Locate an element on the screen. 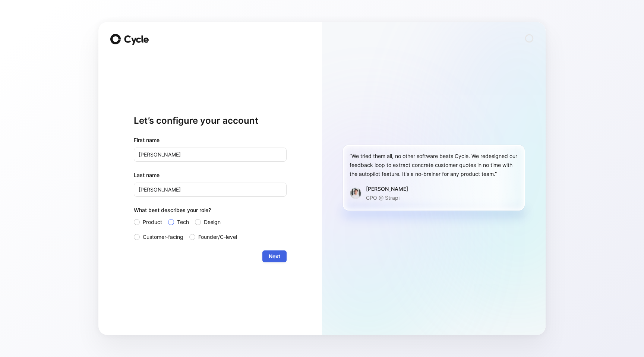 Image resolution: width=644 pixels, height=357 pixels. span: Design is located at coordinates (212, 222).